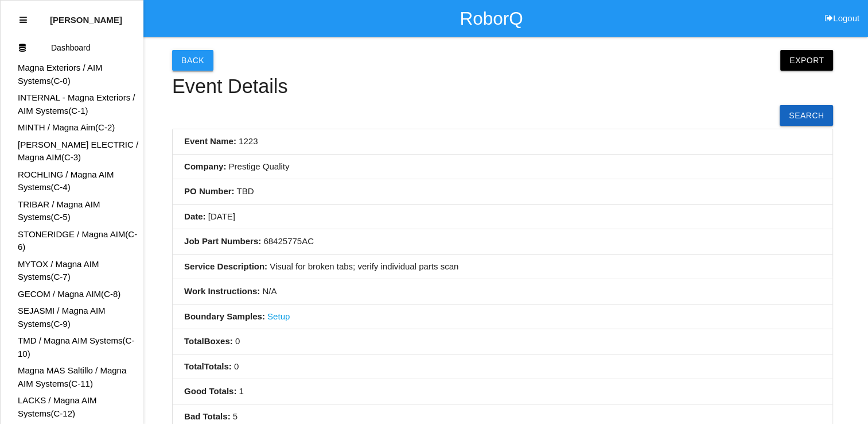 The width and height of the screenshot is (868, 424). I want to click on a: TMD / Magna AIM Systems(C-10), so click(75, 347).